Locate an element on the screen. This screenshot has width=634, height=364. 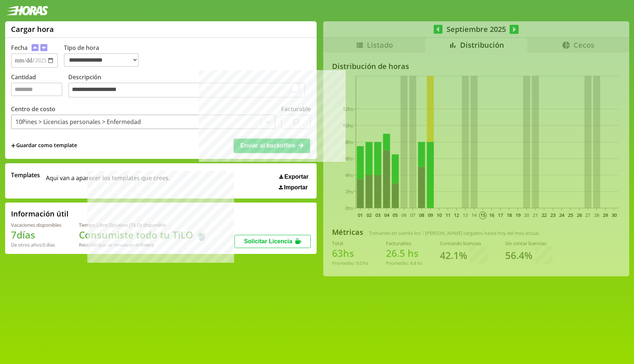
h2: Información útil is located at coordinates (40, 214).